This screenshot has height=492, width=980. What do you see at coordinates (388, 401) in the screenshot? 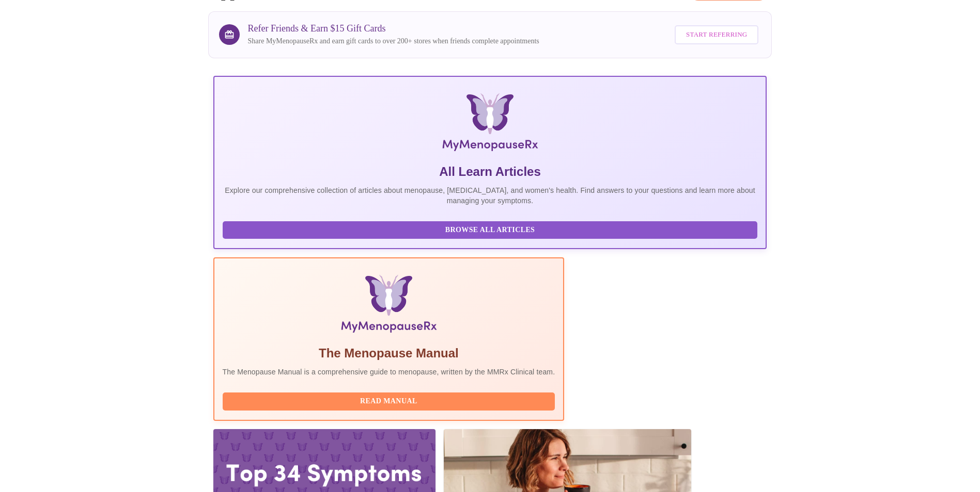
I see `span: Read Manual` at bounding box center [388, 401].